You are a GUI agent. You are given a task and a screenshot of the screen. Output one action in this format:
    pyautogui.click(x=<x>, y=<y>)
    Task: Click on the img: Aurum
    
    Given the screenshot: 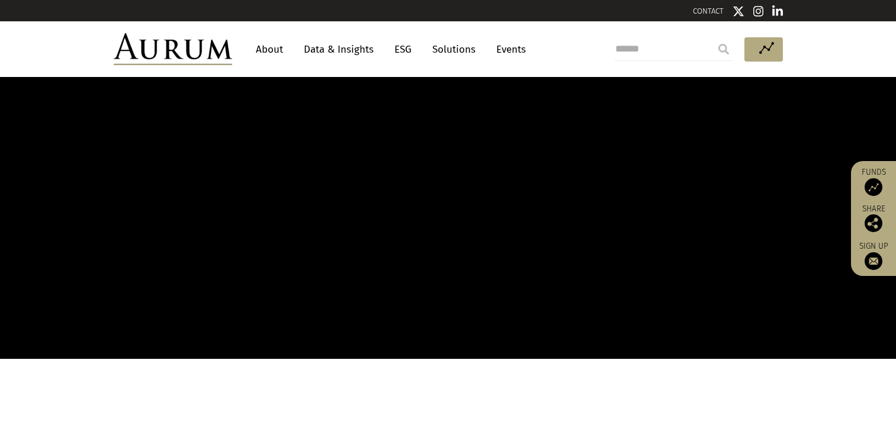 What is the action you would take?
    pyautogui.click(x=173, y=49)
    